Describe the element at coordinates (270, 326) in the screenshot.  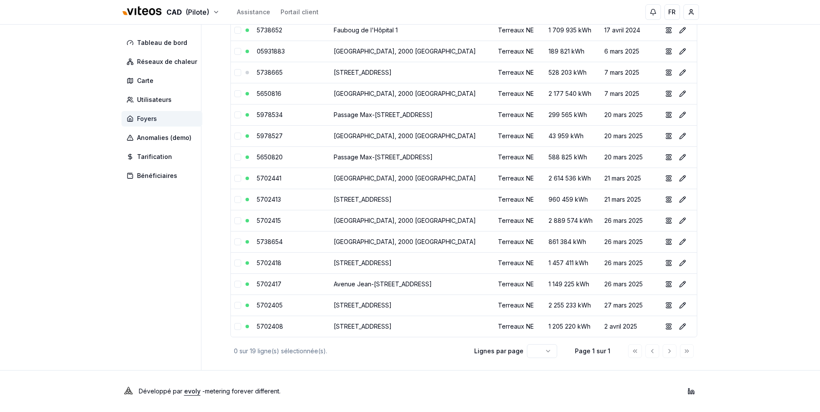
I see `a: 5702408` at that location.